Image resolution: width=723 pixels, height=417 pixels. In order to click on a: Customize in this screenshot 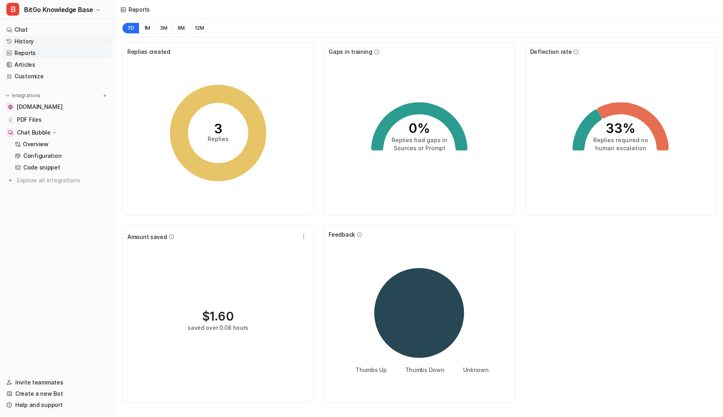, I will do `click(57, 76)`.